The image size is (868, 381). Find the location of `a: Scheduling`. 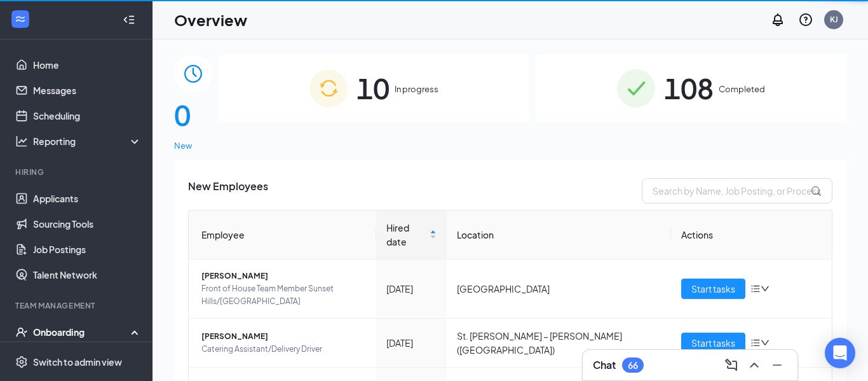

a: Scheduling is located at coordinates (87, 115).